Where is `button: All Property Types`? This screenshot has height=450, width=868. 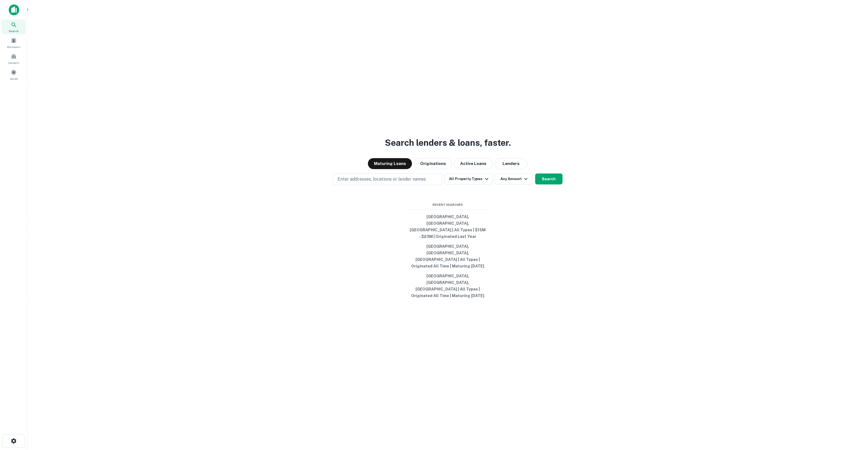
button: All Property Types is located at coordinates (468, 179).